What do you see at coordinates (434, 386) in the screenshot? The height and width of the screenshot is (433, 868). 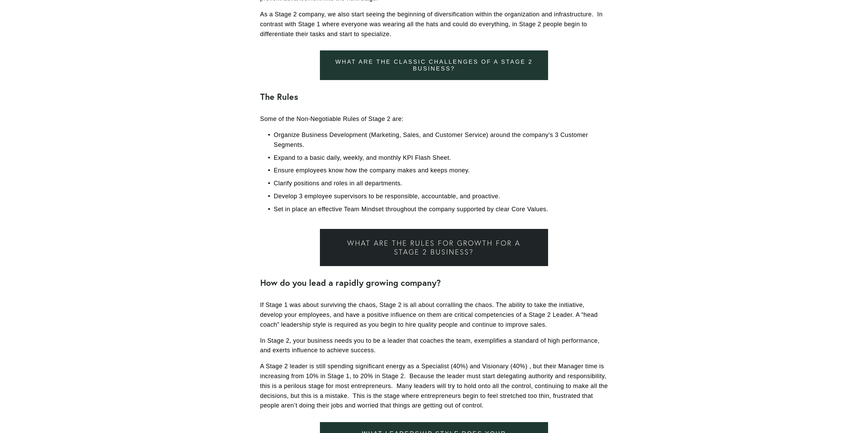 I see `p: A Stage 2 leader is still spending significant energy as a Specialist (40%) and Visionary (40%) ,...` at bounding box center [434, 386].